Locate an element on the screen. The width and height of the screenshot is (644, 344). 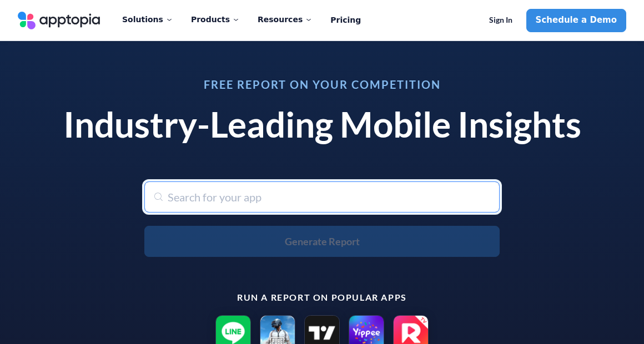
p: Run a report on popular apps is located at coordinates (322, 298).